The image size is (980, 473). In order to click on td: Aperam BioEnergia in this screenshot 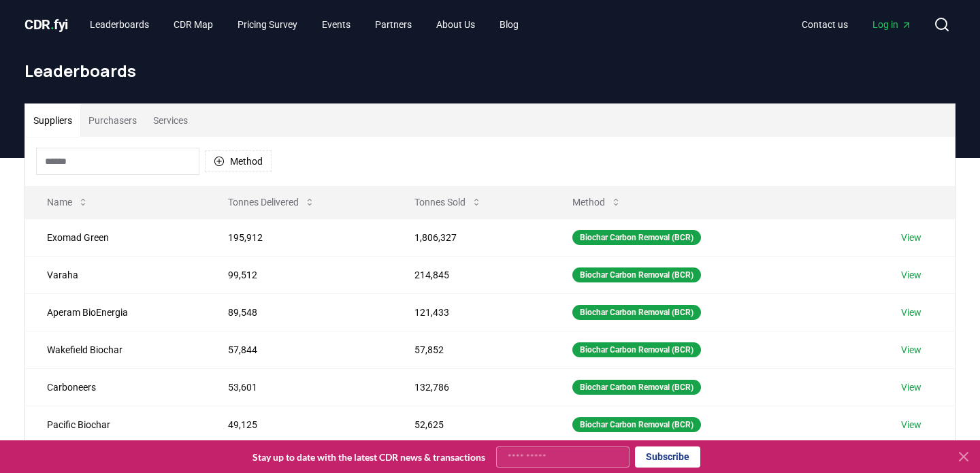, I will do `click(116, 312)`.